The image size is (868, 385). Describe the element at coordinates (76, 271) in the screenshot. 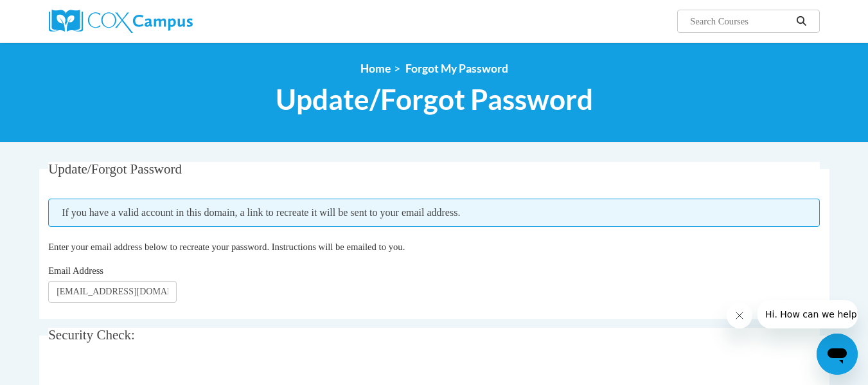

I see `span: Email Address` at that location.